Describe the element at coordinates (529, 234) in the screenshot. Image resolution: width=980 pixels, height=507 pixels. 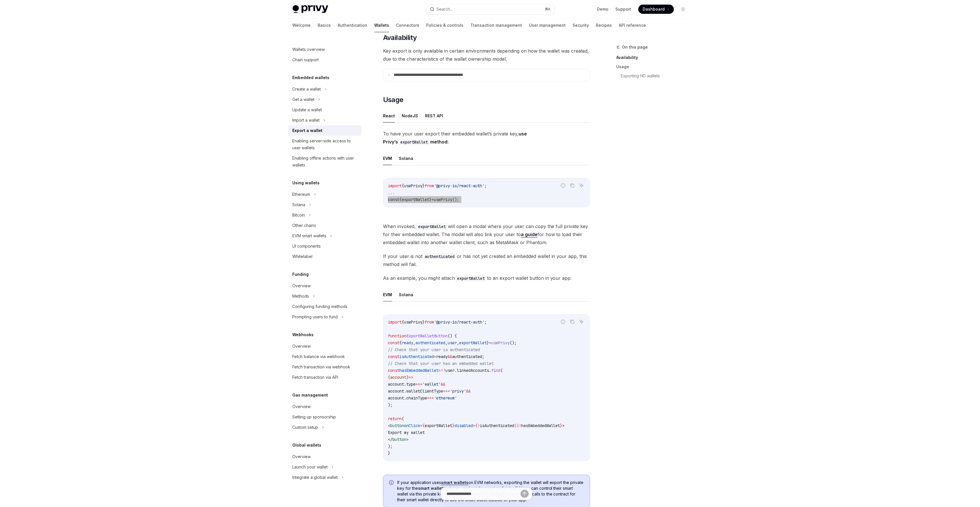
I see `a: a guide` at that location.